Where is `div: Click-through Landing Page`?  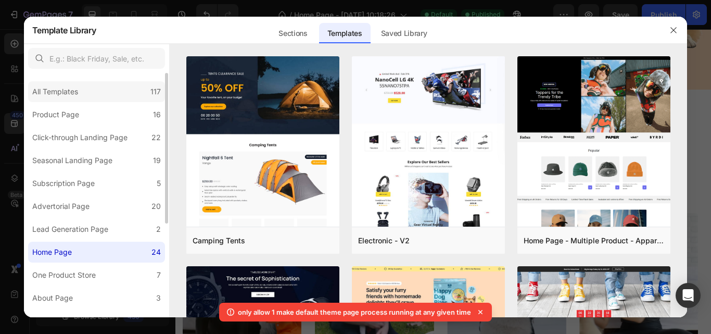
div: Click-through Landing Page is located at coordinates (80, 137).